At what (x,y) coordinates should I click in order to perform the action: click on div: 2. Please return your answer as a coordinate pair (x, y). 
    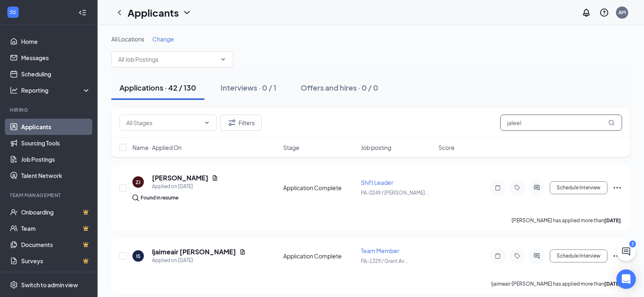
    Looking at the image, I should click on (633, 243).